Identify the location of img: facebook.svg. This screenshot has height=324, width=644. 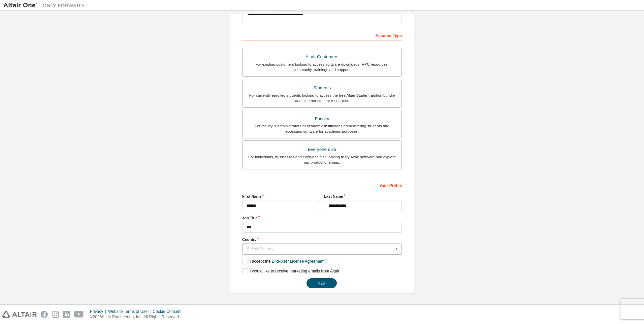
(44, 315).